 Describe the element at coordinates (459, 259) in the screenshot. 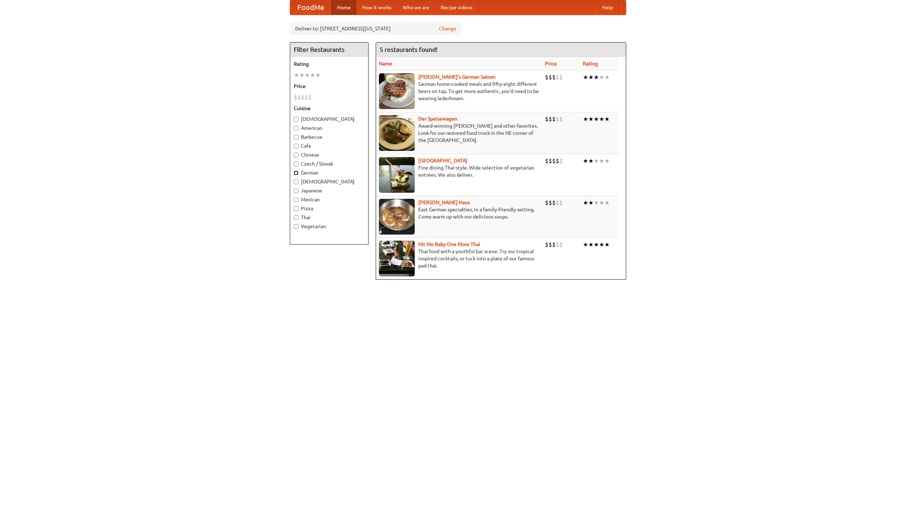

I see `p: Thai food with a youthful bar scene. Try our tropical inspired cocktails, or tuck into a plate of...` at that location.